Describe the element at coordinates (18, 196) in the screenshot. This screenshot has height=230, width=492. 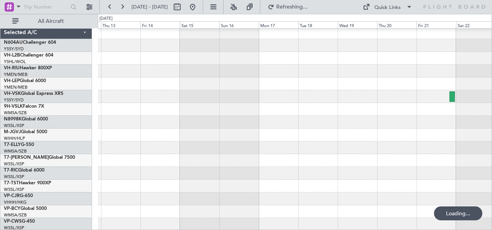
I see `a: VP-CJRG-650` at that location.